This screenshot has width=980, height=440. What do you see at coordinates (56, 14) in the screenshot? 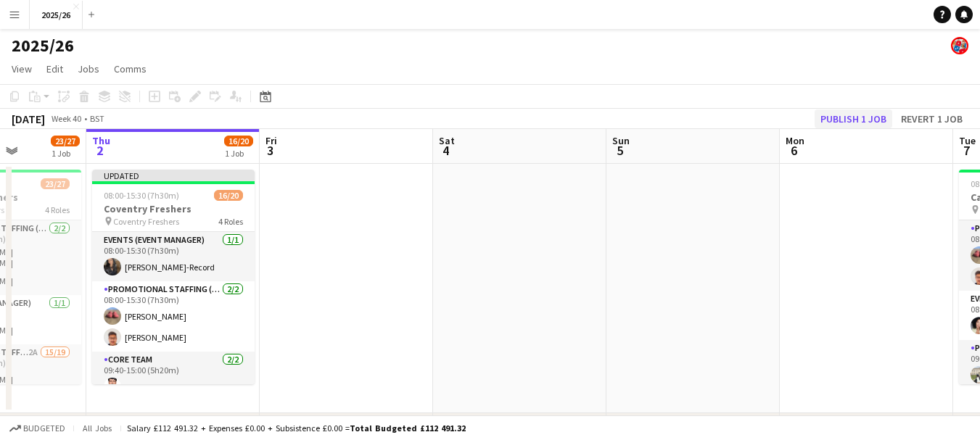
I see `button: 2025/26` at bounding box center [56, 14].